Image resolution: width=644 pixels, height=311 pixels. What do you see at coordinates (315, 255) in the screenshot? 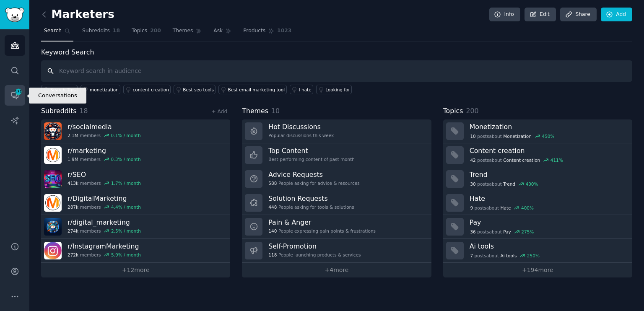
I see `div: People launching products & services` at bounding box center [315, 255].